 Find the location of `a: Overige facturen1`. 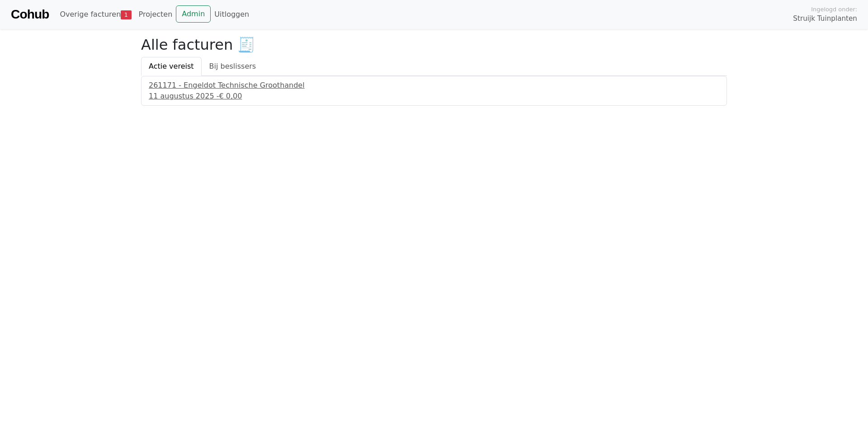

a: Overige facturen1 is located at coordinates (95, 15).